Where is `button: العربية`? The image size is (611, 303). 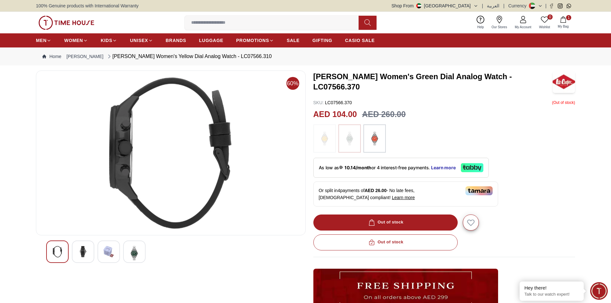
button: العربية is located at coordinates (493, 6).